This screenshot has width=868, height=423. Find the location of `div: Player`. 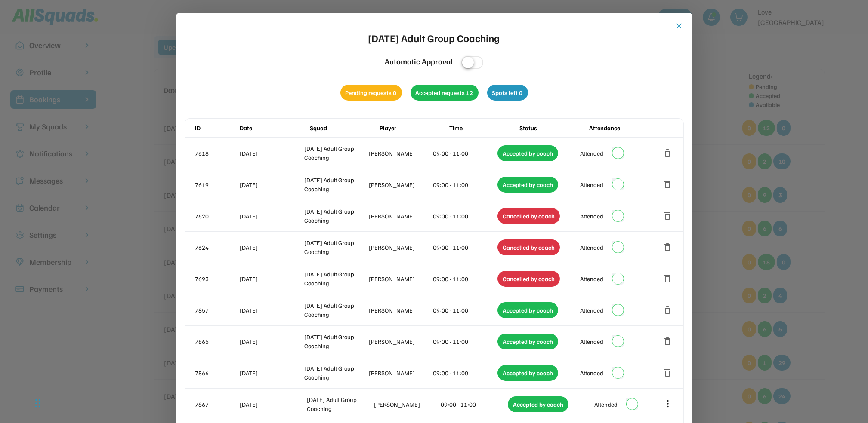

div: Player is located at coordinates (414, 128).